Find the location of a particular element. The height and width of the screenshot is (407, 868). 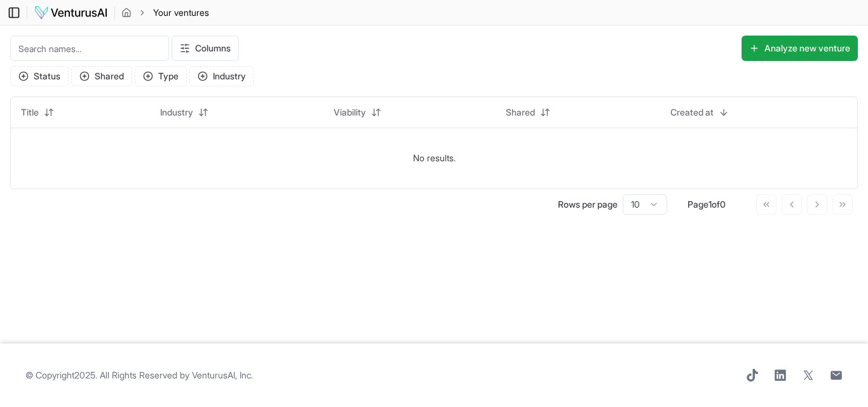

img: logo is located at coordinates (70, 13).